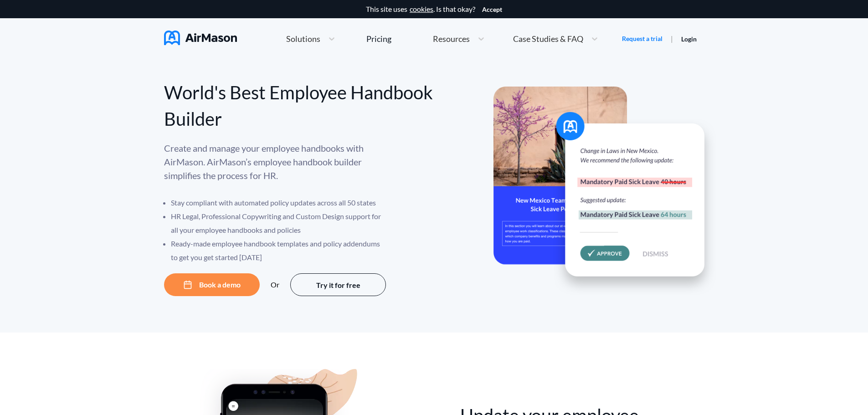 The width and height of the screenshot is (868, 415). What do you see at coordinates (642, 38) in the screenshot?
I see `a: Request a trial` at bounding box center [642, 38].